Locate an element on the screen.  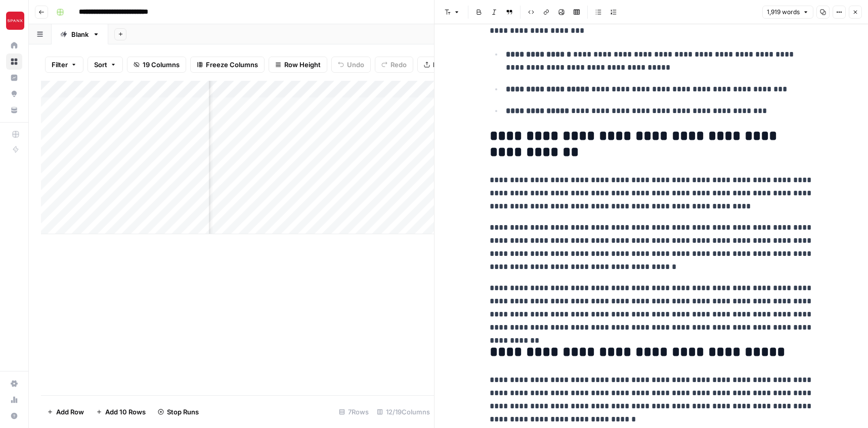
span: Undo is located at coordinates (355, 65).